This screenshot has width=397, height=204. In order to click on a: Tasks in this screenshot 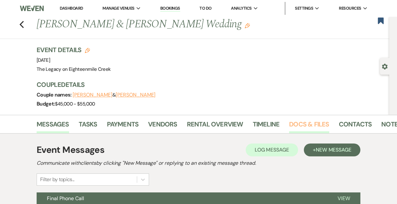, I will do `click(88, 126)`.